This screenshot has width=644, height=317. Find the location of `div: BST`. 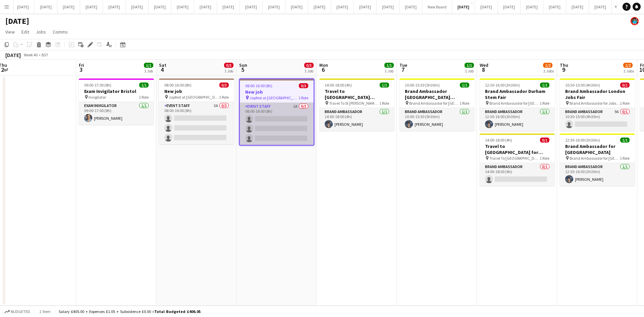

div: BST is located at coordinates (45, 54).